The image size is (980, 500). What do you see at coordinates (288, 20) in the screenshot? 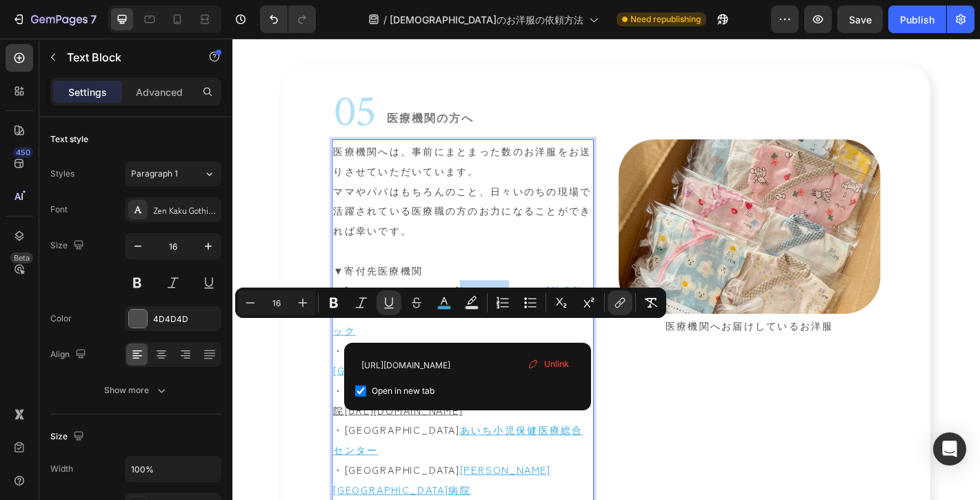
I see `div: Undo/Redo` at bounding box center [288, 20].